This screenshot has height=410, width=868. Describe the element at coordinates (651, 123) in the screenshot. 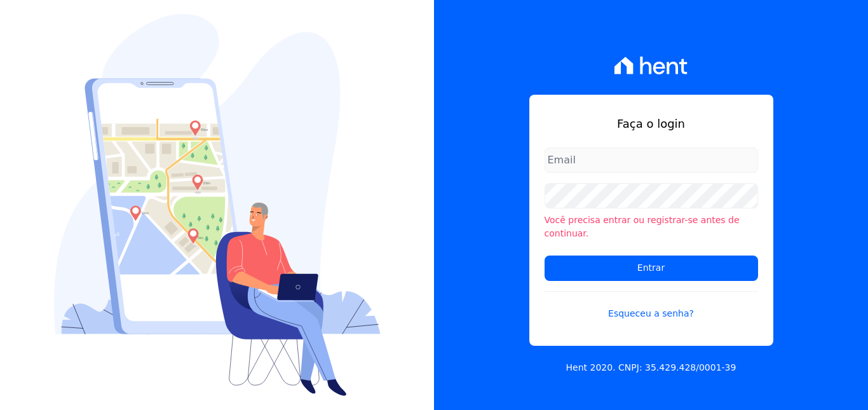

I see `h1: Faça o login` at that location.